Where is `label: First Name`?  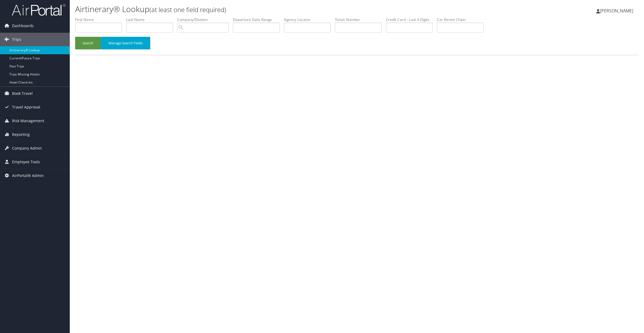
label: First Name is located at coordinates (101, 20).